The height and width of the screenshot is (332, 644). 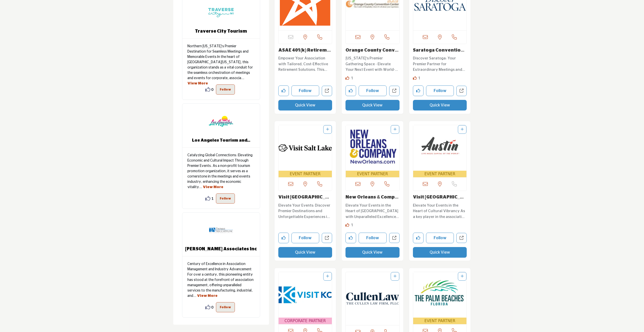 What do you see at coordinates (221, 249) in the screenshot?
I see `b: Thomas Associates Inc` at bounding box center [221, 249].